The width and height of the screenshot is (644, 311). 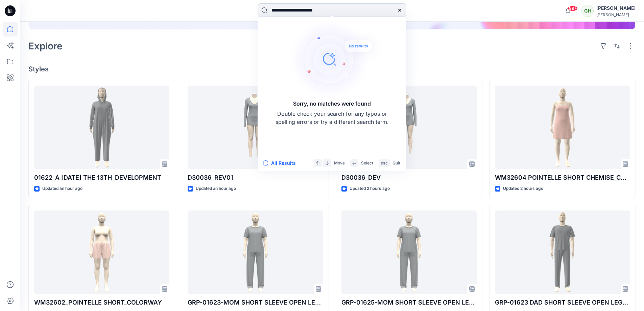 What do you see at coordinates (338, 59) in the screenshot?
I see `img: Sorry, no matches were found` at bounding box center [338, 59].